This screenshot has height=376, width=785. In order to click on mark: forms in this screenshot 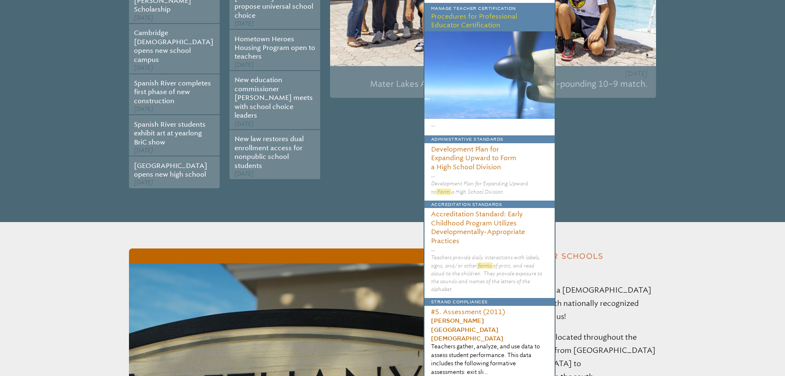, I will do `click(485, 265)`.